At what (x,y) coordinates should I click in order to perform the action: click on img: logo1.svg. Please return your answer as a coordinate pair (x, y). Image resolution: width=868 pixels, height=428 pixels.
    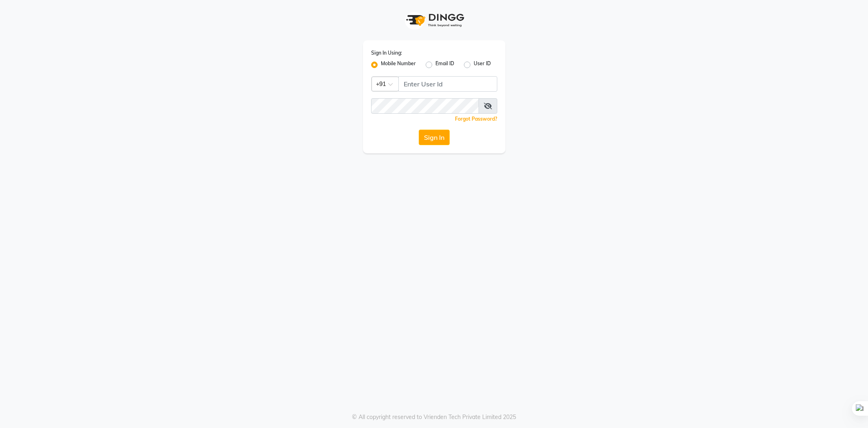
    Looking at the image, I should click on (434, 20).